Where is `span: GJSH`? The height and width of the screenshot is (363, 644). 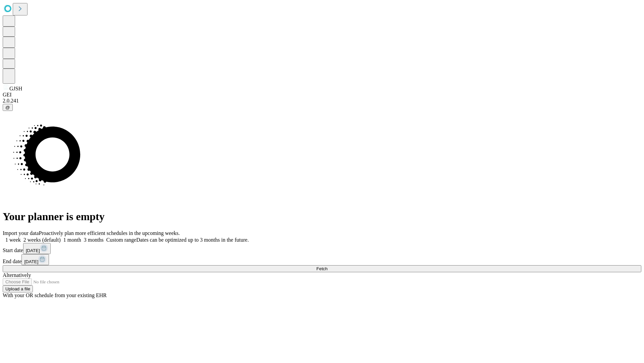
span: GJSH is located at coordinates (15, 89).